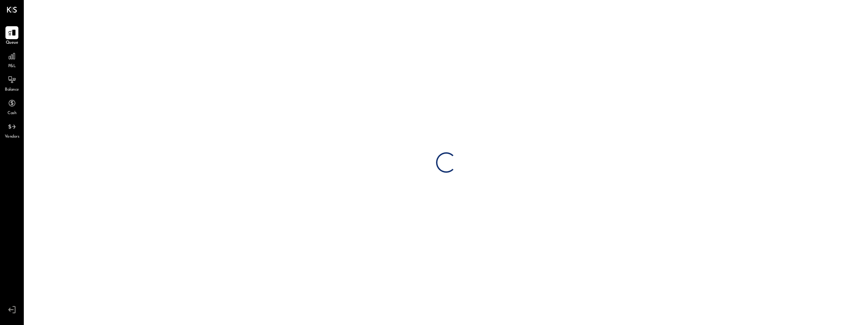 The height and width of the screenshot is (325, 868). I want to click on a: Cash, so click(12, 106).